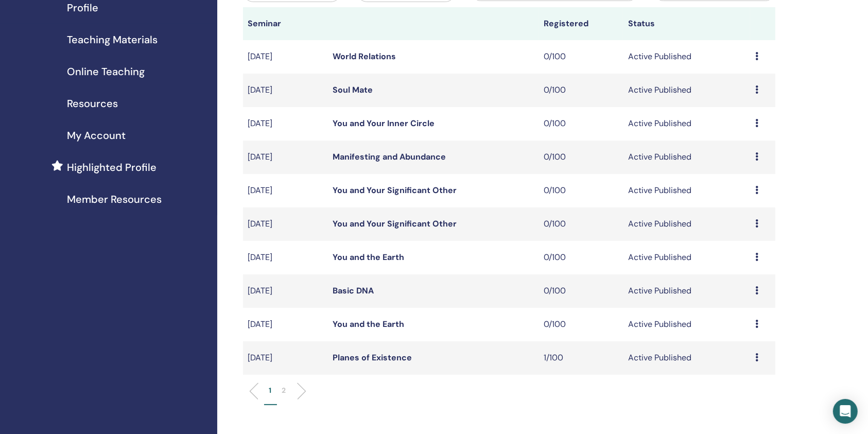  Describe the element at coordinates (105, 71) in the screenshot. I see `span: Online Teaching` at that location.